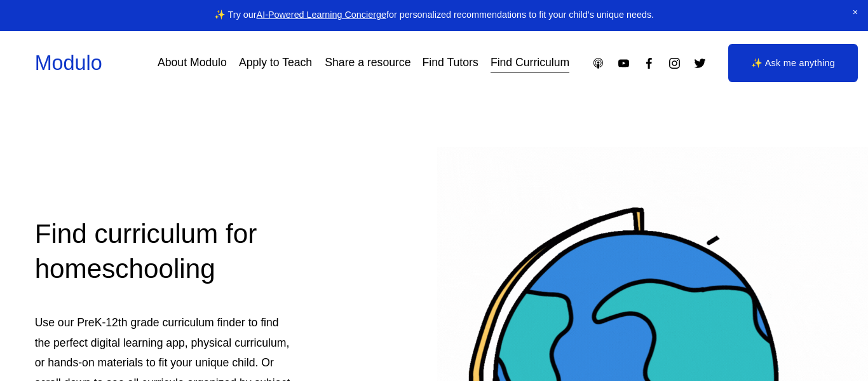 The image size is (868, 381). Describe the element at coordinates (623, 63) in the screenshot. I see `a: YouTube` at that location.